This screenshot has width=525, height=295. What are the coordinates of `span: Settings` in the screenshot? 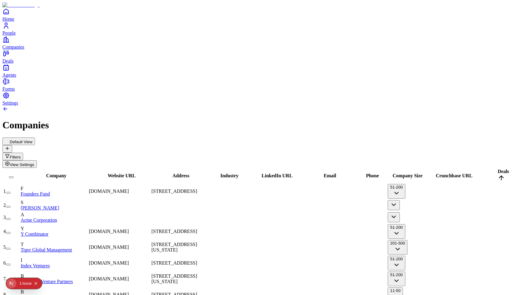 It's located at (10, 103).